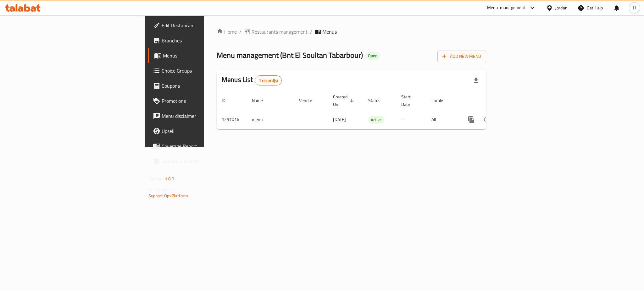 The image size is (644, 291). I want to click on span: Grocery Checklist, so click(205, 161).